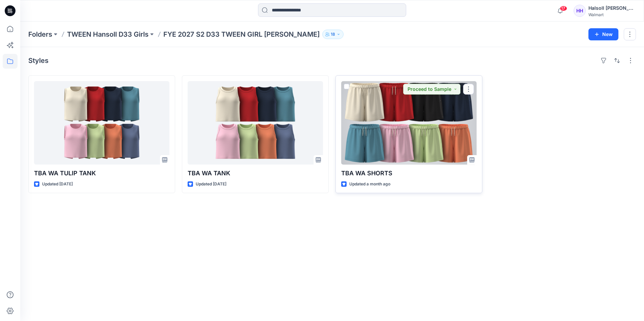 The height and width of the screenshot is (321, 644). What do you see at coordinates (255, 173) in the screenshot?
I see `p: TBA WA TANK` at bounding box center [255, 173].